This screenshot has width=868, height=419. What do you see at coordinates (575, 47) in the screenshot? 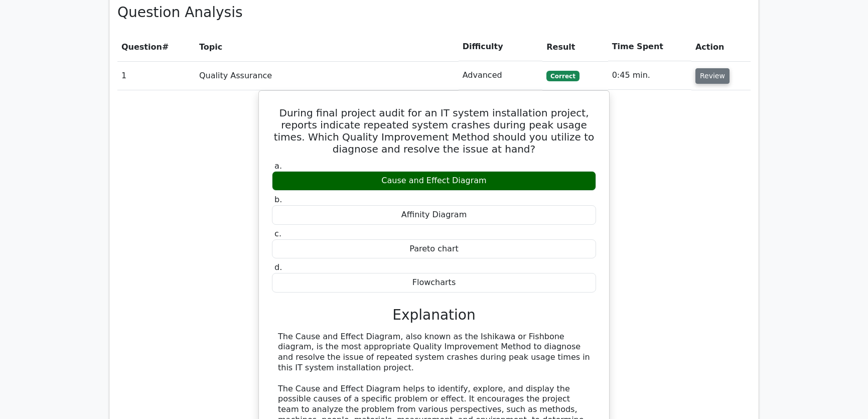
I see `th: Result` at bounding box center [575, 47].